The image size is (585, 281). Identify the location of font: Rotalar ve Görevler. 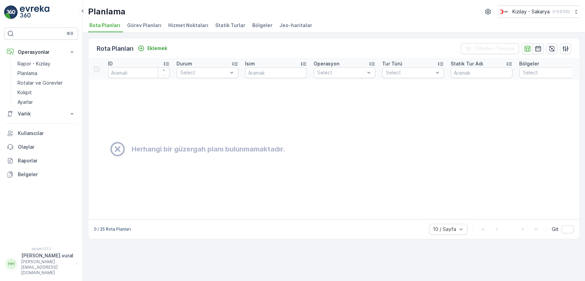
(40, 83).